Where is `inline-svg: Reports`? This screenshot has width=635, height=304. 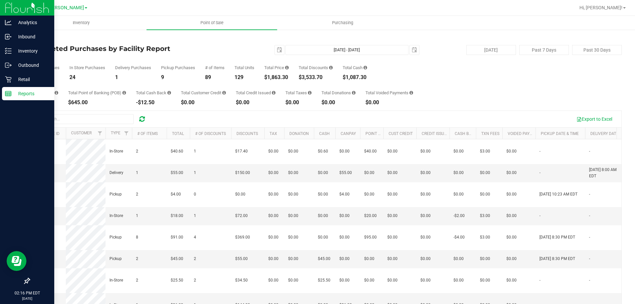
inline-svg: Reports is located at coordinates (8, 94).